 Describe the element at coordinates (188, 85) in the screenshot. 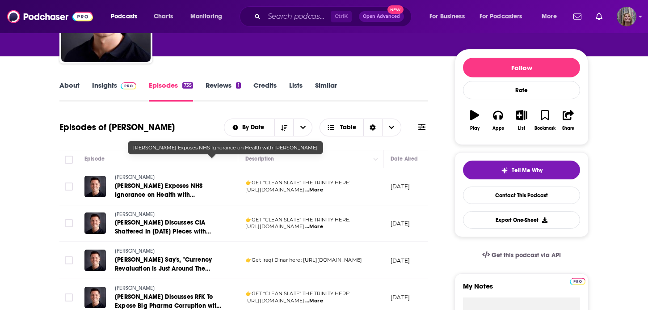

I see `div: 735` at that location.